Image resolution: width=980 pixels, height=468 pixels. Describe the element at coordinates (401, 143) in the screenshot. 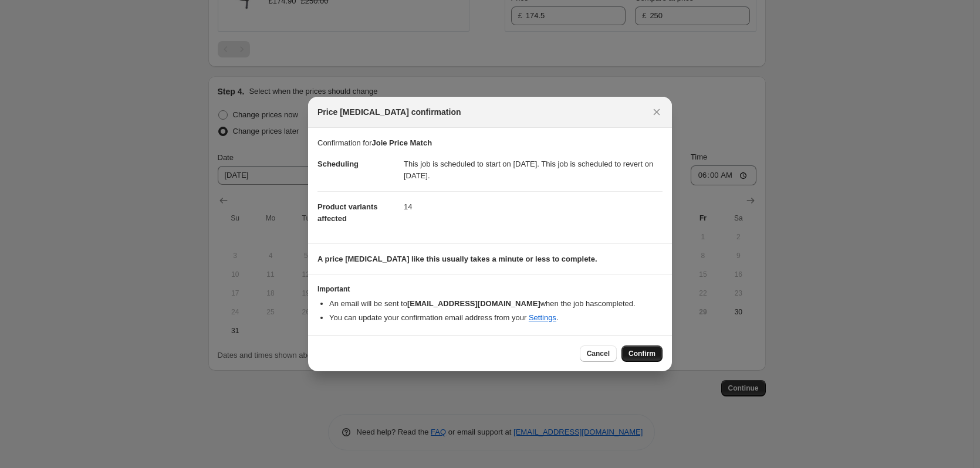

I see `b: Joie Price Match` at that location.